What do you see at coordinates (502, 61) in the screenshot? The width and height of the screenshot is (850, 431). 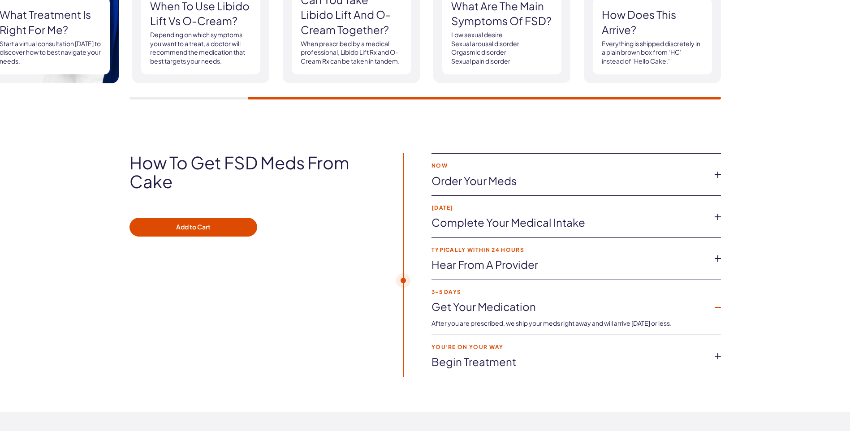 I see `li: Sexual pain disorder` at bounding box center [502, 61].